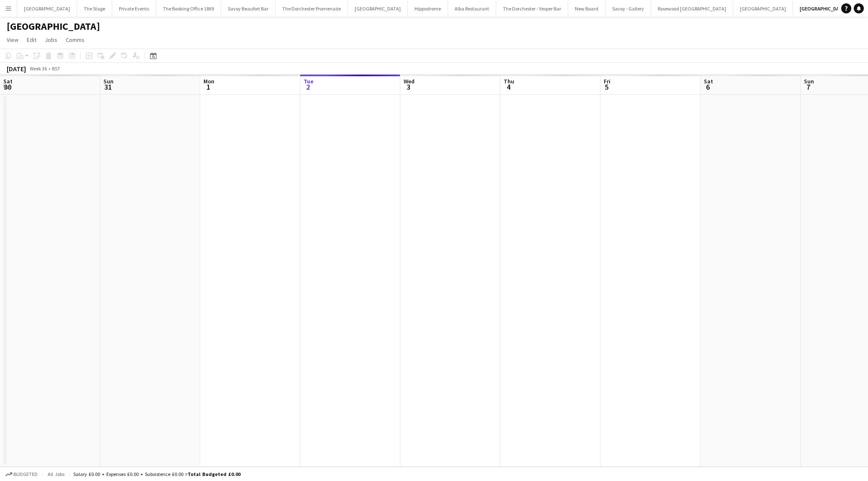 Image resolution: width=868 pixels, height=481 pixels. Describe the element at coordinates (532, 9) in the screenshot. I see `button: The Dorchester - Vesper Bar` at that location.